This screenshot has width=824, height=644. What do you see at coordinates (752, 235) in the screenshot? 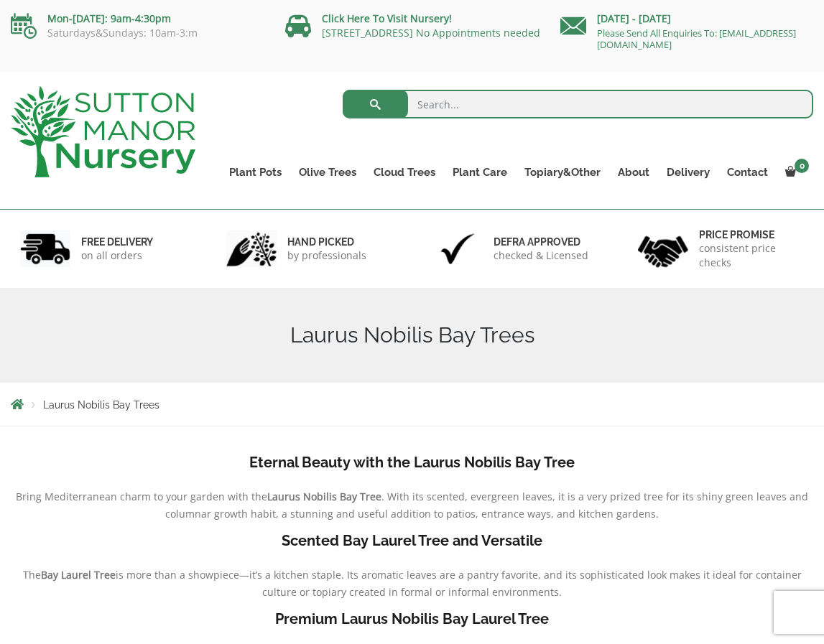
I see `h6: Price promise` at bounding box center [752, 235].